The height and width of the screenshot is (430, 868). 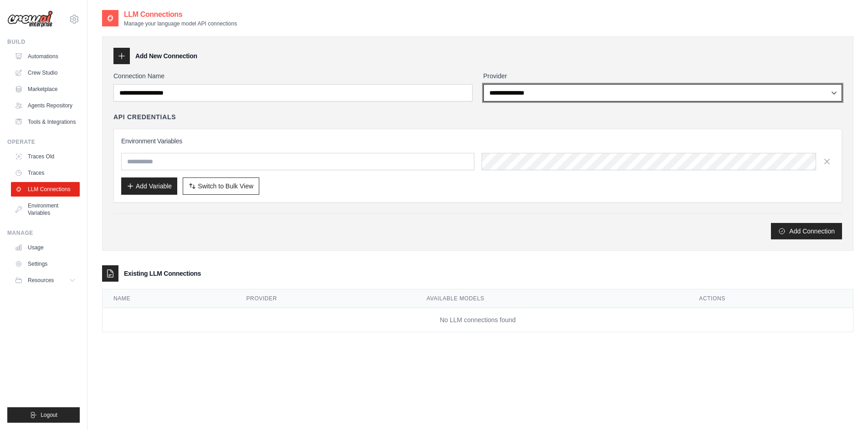 What do you see at coordinates (45, 157) in the screenshot?
I see `a: Traces Old` at bounding box center [45, 157].